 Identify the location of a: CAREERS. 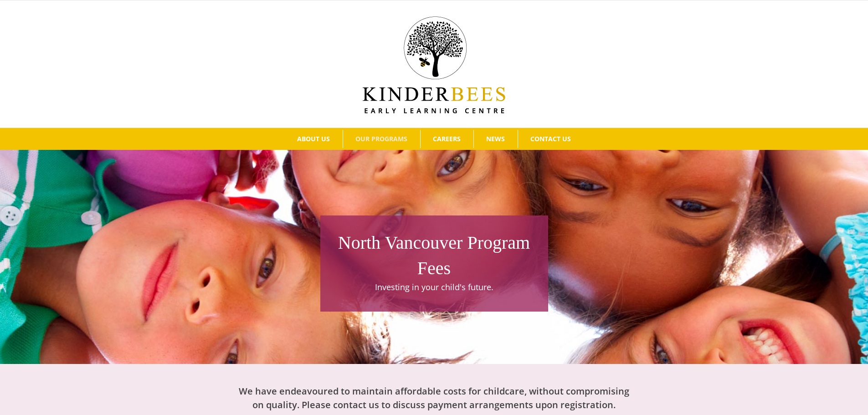
(447, 139).